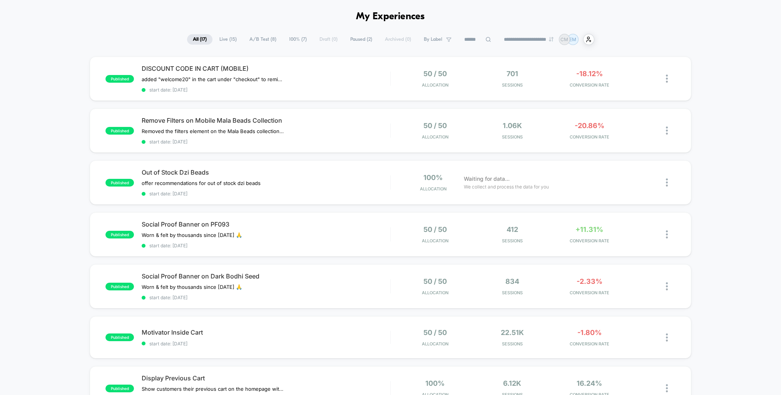 This screenshot has height=395, width=781. Describe the element at coordinates (265, 224) in the screenshot. I see `span: Social Proof Banner on PF093` at that location.